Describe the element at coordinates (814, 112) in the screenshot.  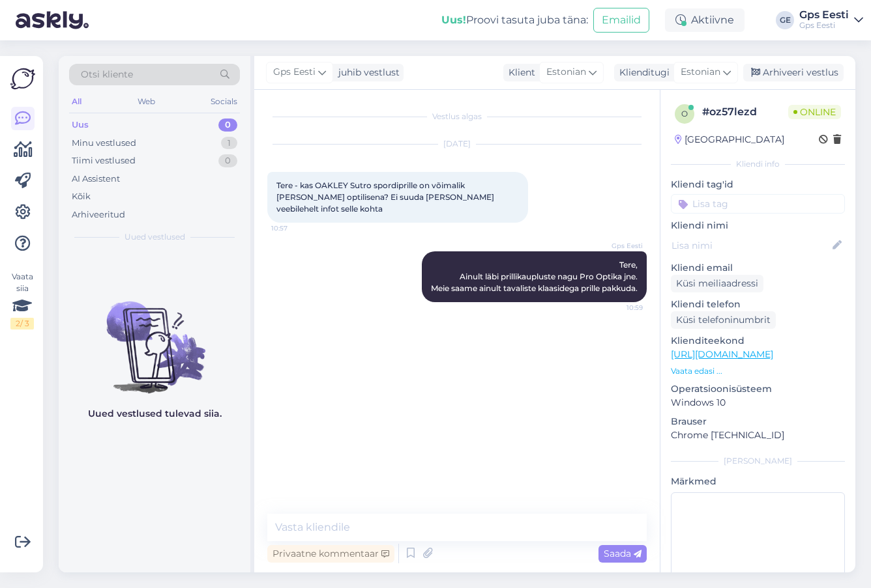
I see `span: Online` at that location.